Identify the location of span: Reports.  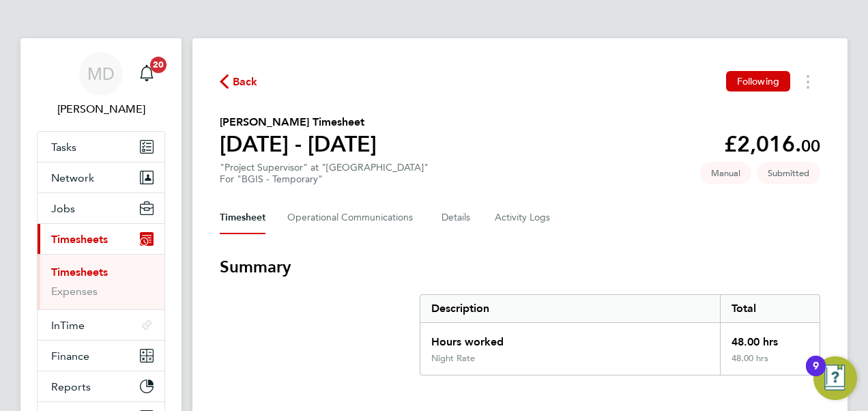
(71, 387).